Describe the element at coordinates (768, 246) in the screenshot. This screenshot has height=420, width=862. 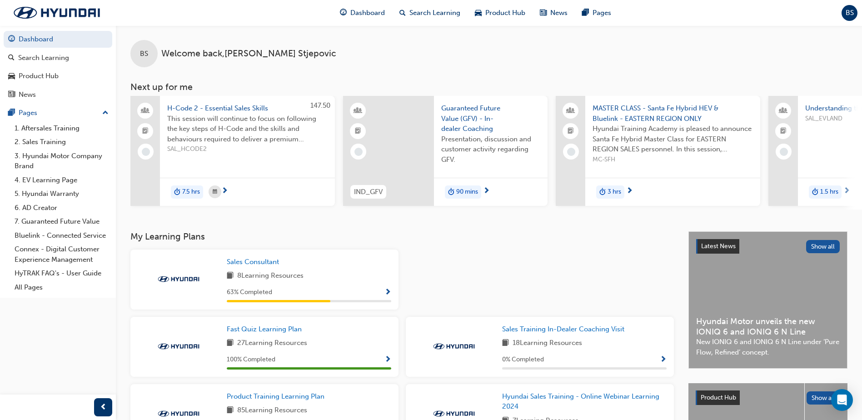
I see `a: Latest NewsShow all` at that location.